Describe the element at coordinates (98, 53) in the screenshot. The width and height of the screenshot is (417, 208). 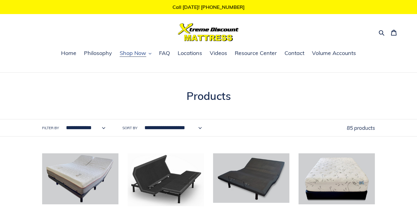
I see `span: Philosophy` at that location.